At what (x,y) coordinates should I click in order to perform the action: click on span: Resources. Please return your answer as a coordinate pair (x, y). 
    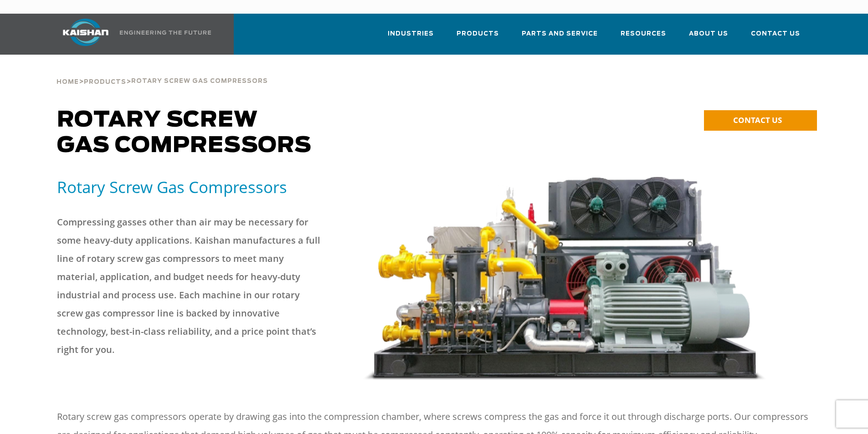
    Looking at the image, I should click on (643, 34).